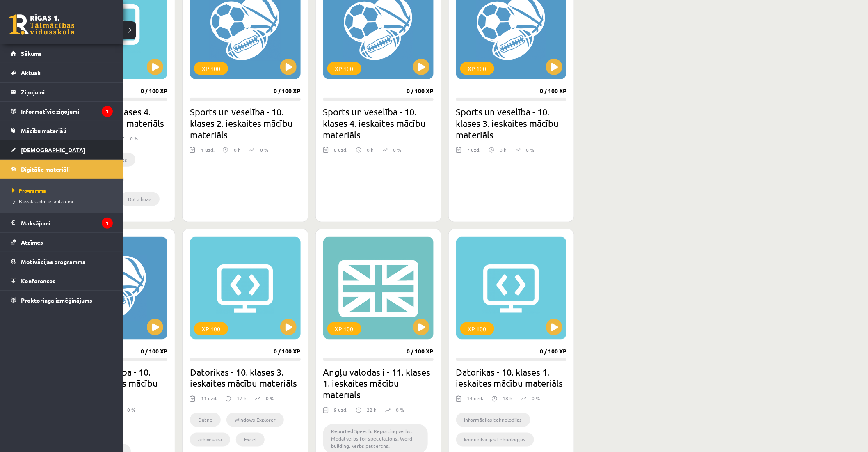 The height and width of the screenshot is (452, 868). What do you see at coordinates (493, 420) in the screenshot?
I see `li: informācijas tehnoloģijas` at bounding box center [493, 420].